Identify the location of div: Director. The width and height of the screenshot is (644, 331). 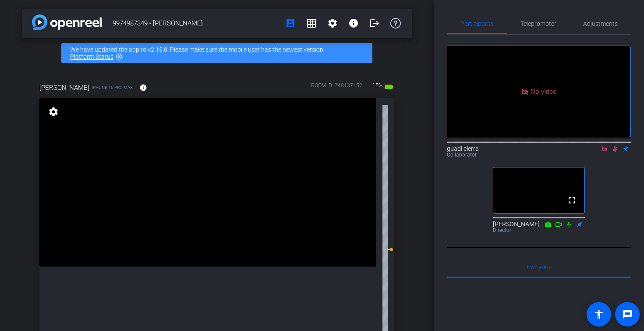
(539, 230).